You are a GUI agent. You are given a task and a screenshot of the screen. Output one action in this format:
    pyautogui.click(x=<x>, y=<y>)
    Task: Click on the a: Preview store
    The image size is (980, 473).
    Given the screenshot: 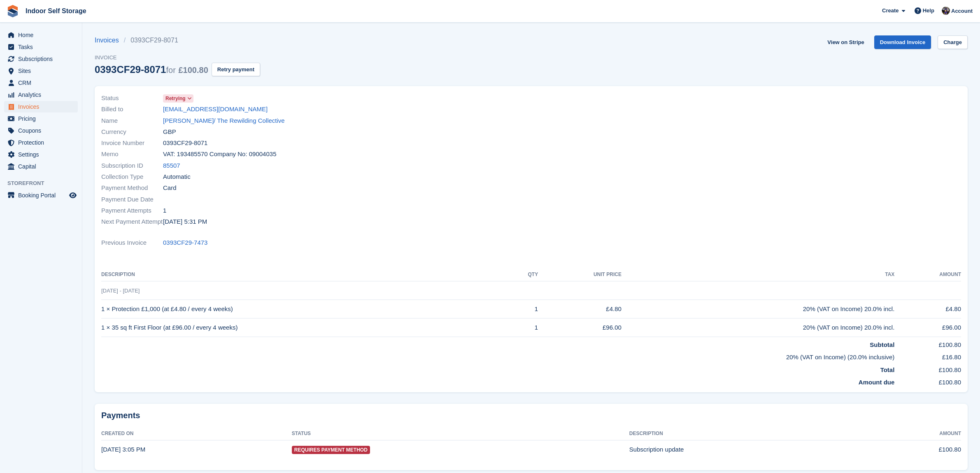 What is the action you would take?
    pyautogui.click(x=73, y=195)
    